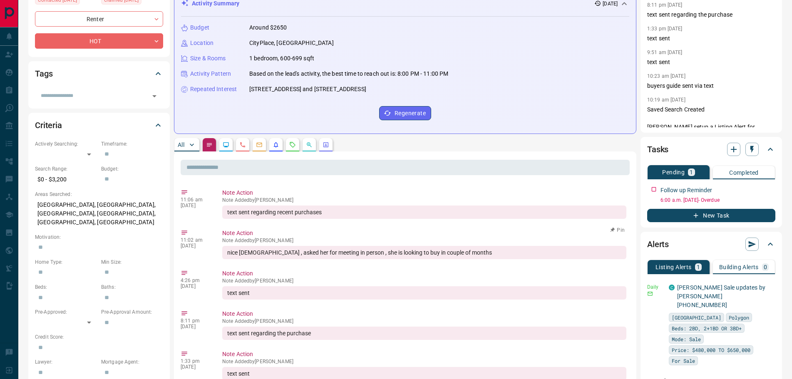  What do you see at coordinates (211, 74) in the screenshot?
I see `p: Activity Pattern` at bounding box center [211, 74].